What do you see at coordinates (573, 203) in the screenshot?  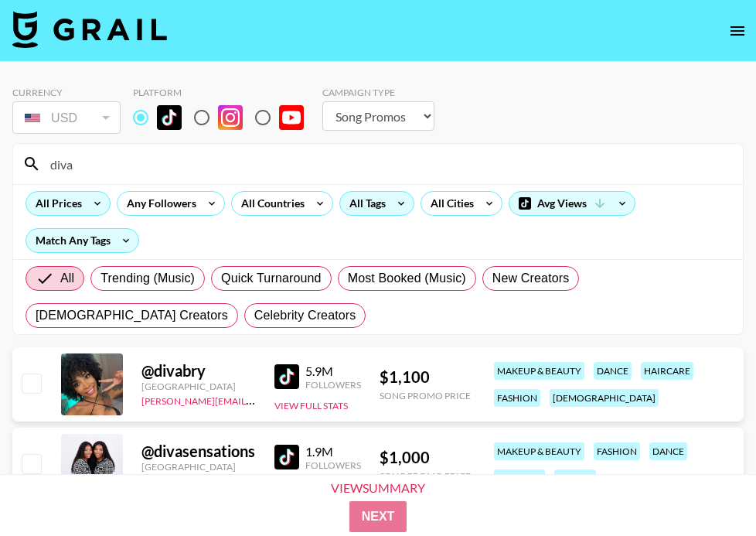 I see `div: Avg Views` at bounding box center [573, 203].